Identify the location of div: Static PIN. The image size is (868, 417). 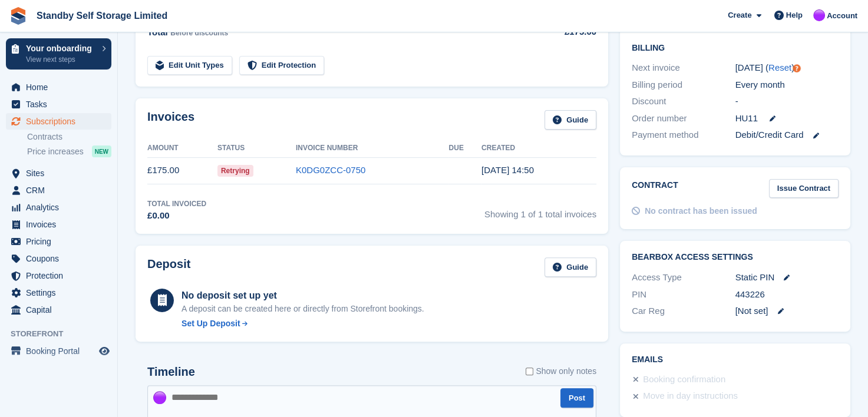
(787, 277).